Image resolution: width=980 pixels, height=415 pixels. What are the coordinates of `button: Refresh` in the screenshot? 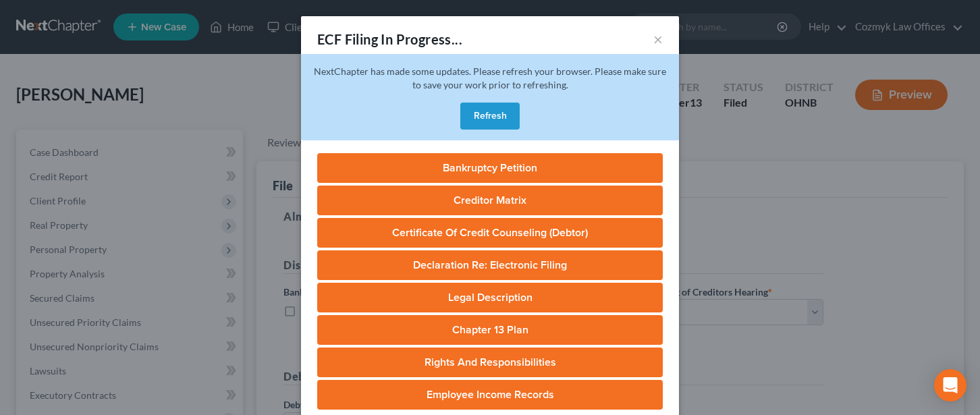 It's located at (490, 116).